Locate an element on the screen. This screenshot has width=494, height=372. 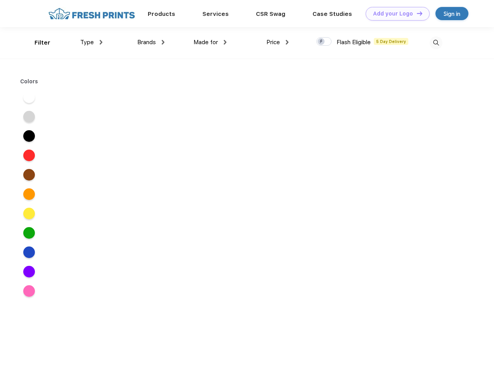
span: 5 Day Delivery is located at coordinates (391, 42).